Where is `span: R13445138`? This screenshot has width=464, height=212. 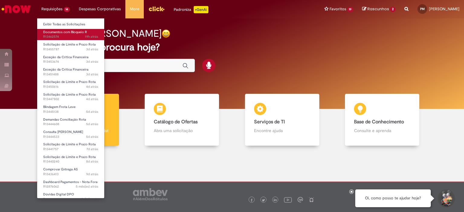 span: R13445138 is located at coordinates (71, 112).